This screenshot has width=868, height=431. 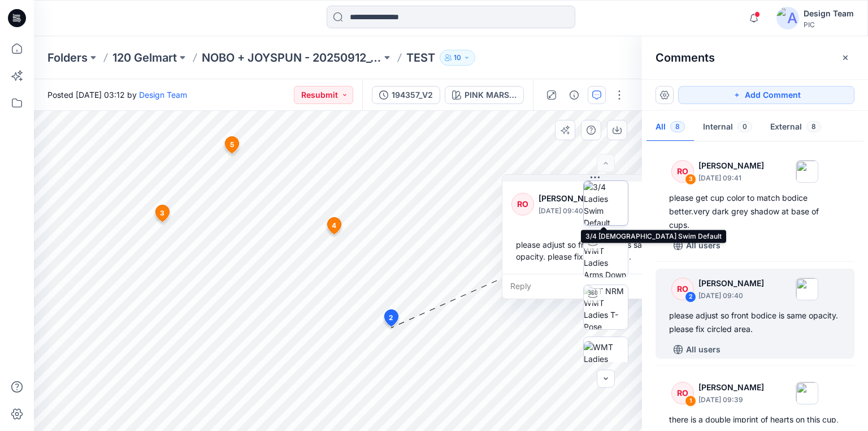 What do you see at coordinates (457, 58) in the screenshot?
I see `p: 10` at bounding box center [457, 58].